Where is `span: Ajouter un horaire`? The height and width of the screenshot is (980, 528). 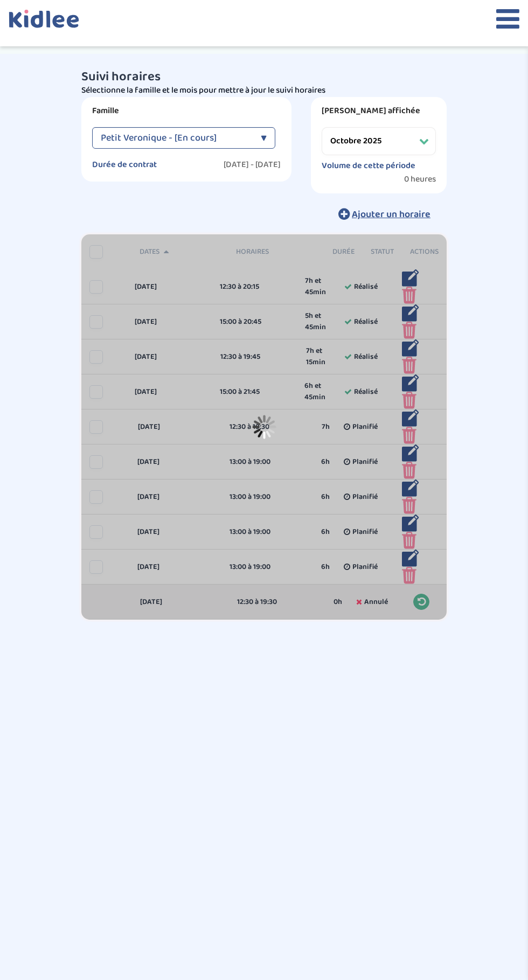 span: Ajouter un horaire is located at coordinates (391, 215).